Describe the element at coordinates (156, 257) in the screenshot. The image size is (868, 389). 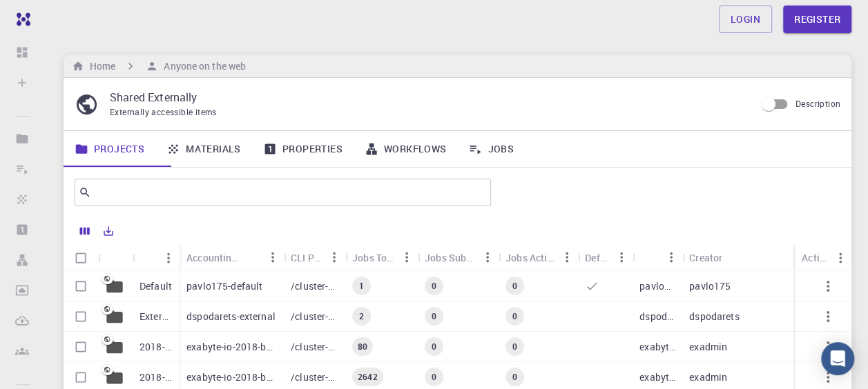
I see `div: Name` at that location.